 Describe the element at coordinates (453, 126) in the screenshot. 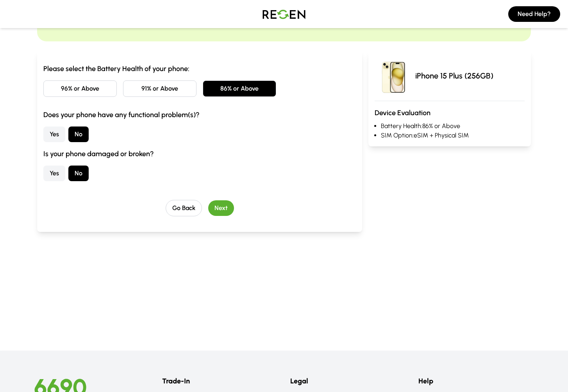

I see `li: Battery Health: 86% or Above` at that location.